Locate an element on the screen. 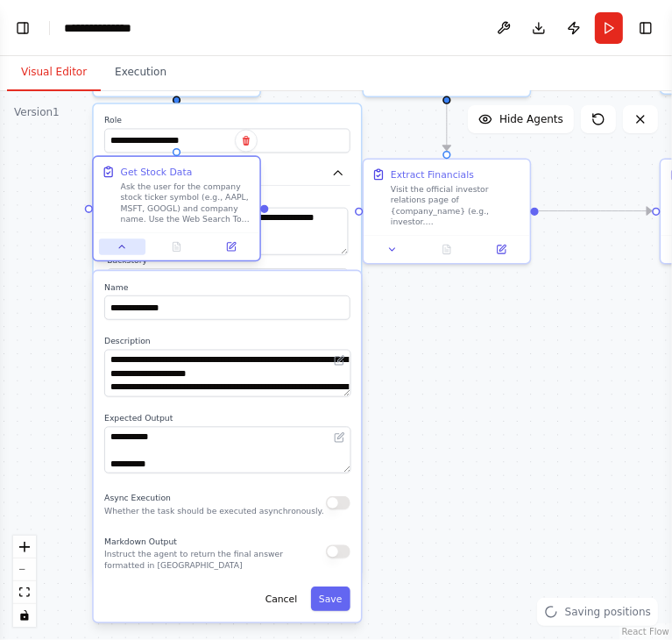 The image size is (672, 640). button: Cancel is located at coordinates (280, 599).